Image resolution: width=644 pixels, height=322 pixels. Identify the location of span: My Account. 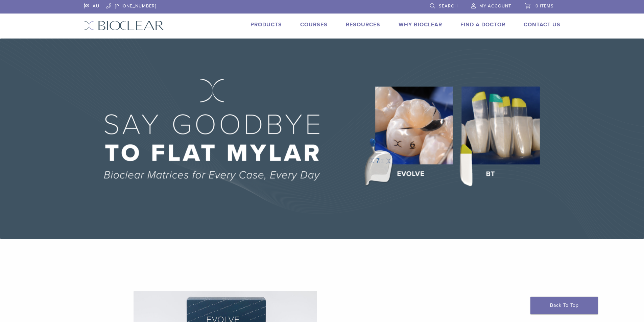
(495, 6).